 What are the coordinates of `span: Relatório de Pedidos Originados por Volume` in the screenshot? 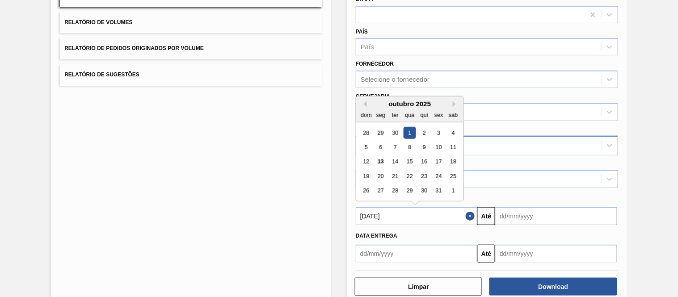 It's located at (134, 48).